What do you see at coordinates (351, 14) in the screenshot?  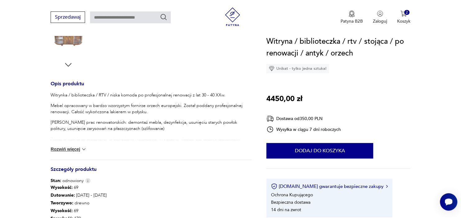 I see `img: Ikona medalu` at bounding box center [351, 14].